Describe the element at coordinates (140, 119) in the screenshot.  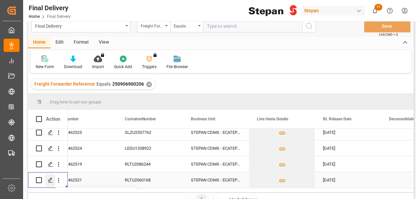
I see `span: ContainerNumber` at that location.